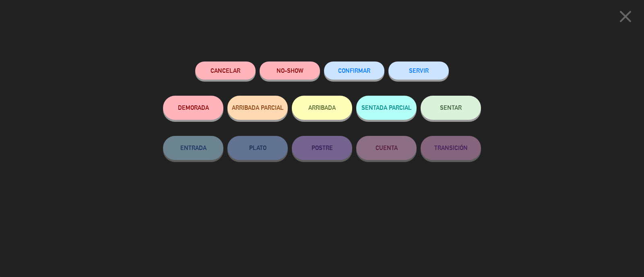 Image resolution: width=644 pixels, height=277 pixels. What do you see at coordinates (226, 70) in the screenshot?
I see `button: Cancelar` at bounding box center [226, 70].